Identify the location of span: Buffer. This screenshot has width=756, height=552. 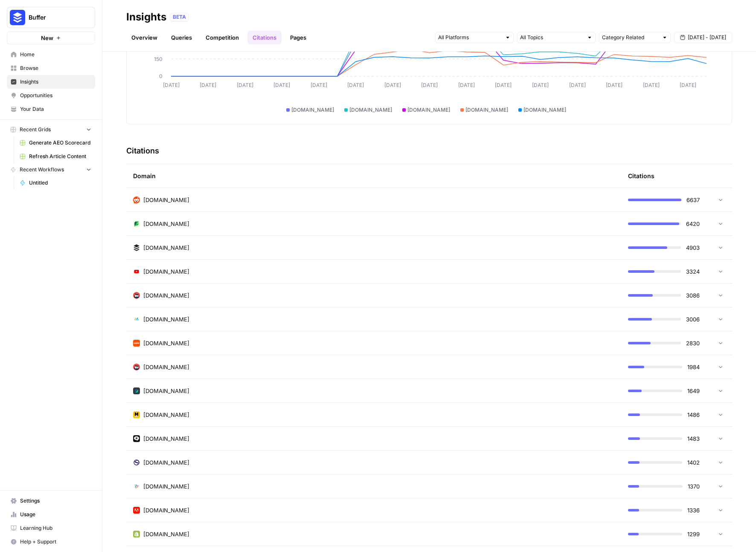
(54, 17).